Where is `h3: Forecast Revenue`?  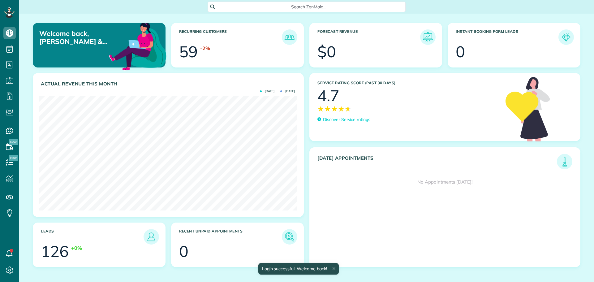 h3: Forecast Revenue is located at coordinates (369, 37).